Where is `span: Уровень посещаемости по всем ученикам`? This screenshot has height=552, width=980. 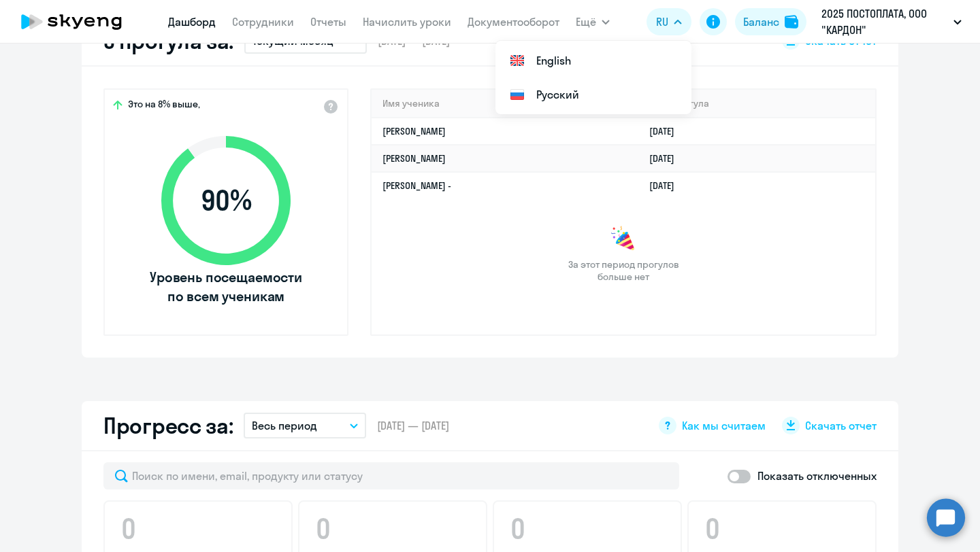 span: Уровень посещаемости по всем ученикам is located at coordinates (226, 287).